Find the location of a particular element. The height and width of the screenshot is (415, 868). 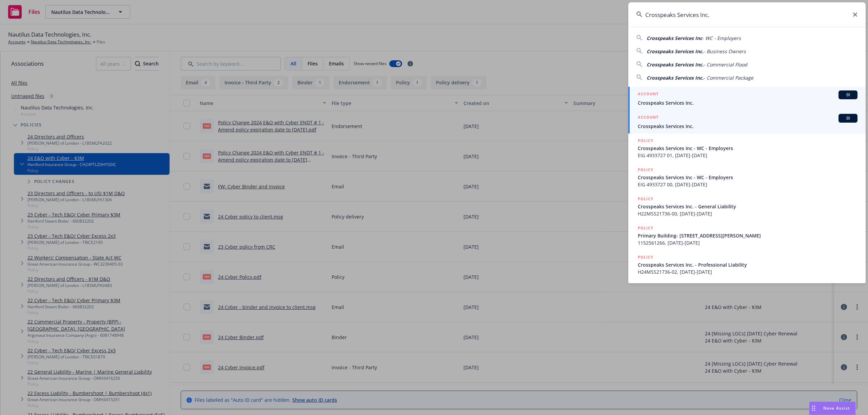

span: Nova Assist is located at coordinates (837, 408).